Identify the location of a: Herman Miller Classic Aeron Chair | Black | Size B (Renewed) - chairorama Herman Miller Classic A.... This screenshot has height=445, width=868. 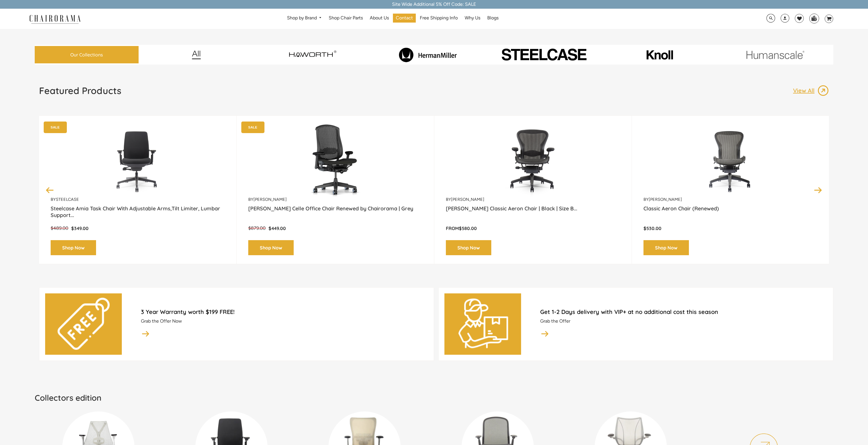
(533, 161).